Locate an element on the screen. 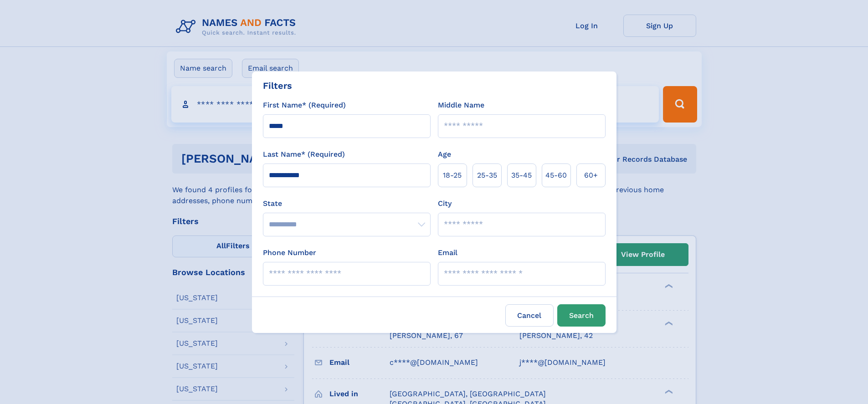  button: Search is located at coordinates (582, 315).